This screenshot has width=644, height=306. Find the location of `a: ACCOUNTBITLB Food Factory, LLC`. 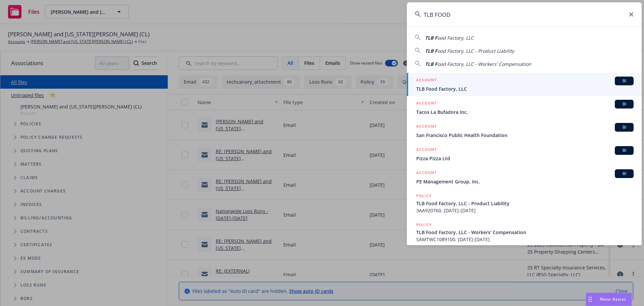

a: ACCOUNTBITLB Food Factory, LLC is located at coordinates (524, 85).